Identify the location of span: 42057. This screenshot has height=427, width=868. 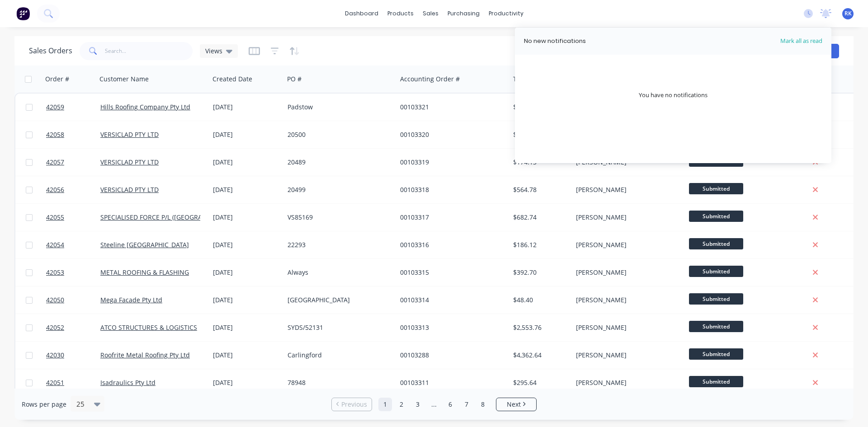
(55, 162).